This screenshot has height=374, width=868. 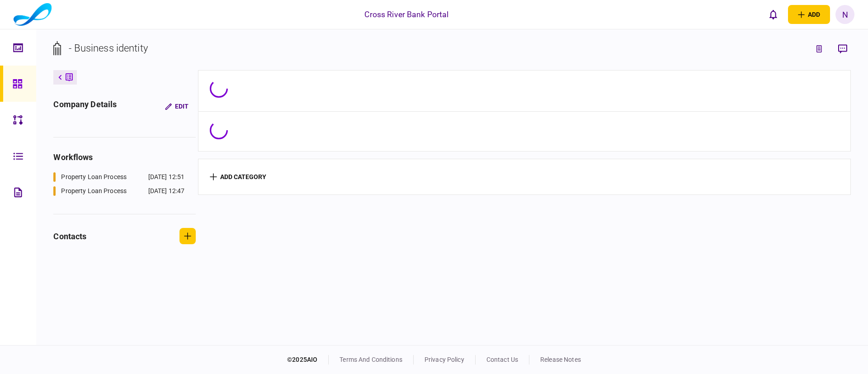 I want to click on div: contacts, so click(x=70, y=236).